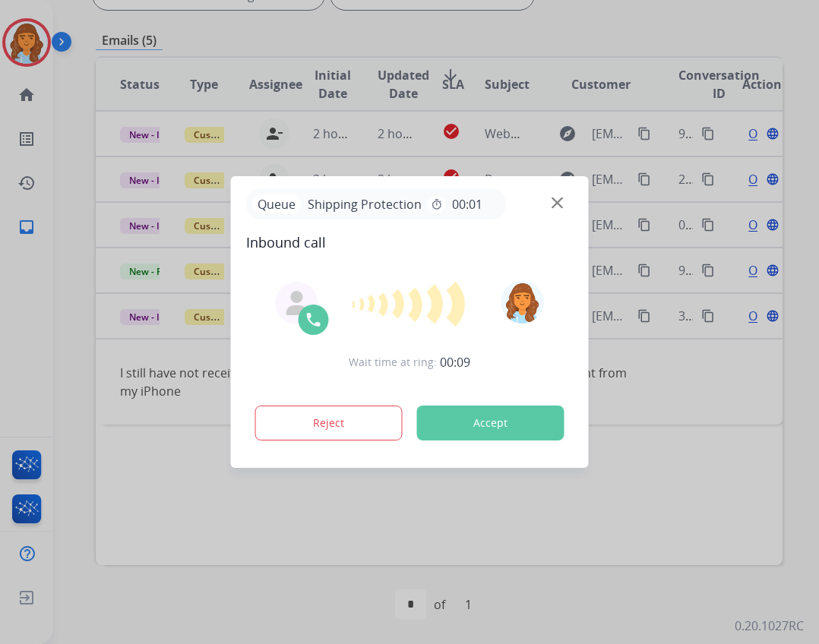 Image resolution: width=819 pixels, height=644 pixels. What do you see at coordinates (557, 203) in the screenshot?
I see `img: close-button` at bounding box center [557, 203].